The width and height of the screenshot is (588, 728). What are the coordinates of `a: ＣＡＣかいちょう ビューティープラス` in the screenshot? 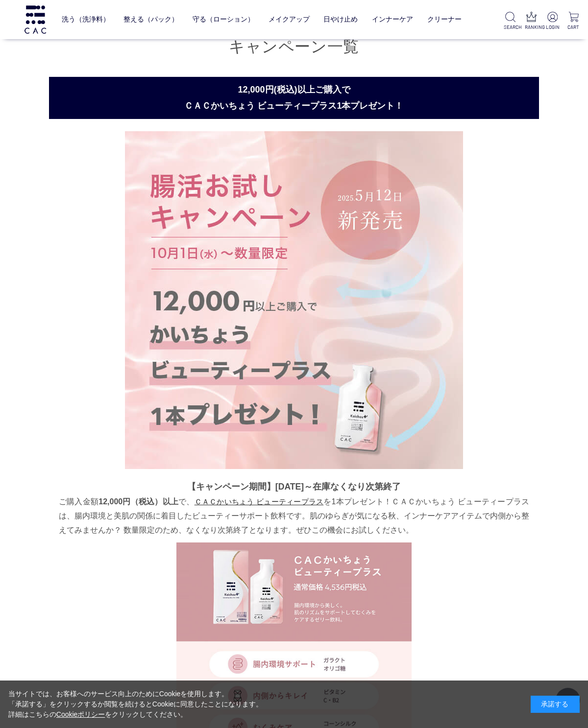 It's located at (259, 501).